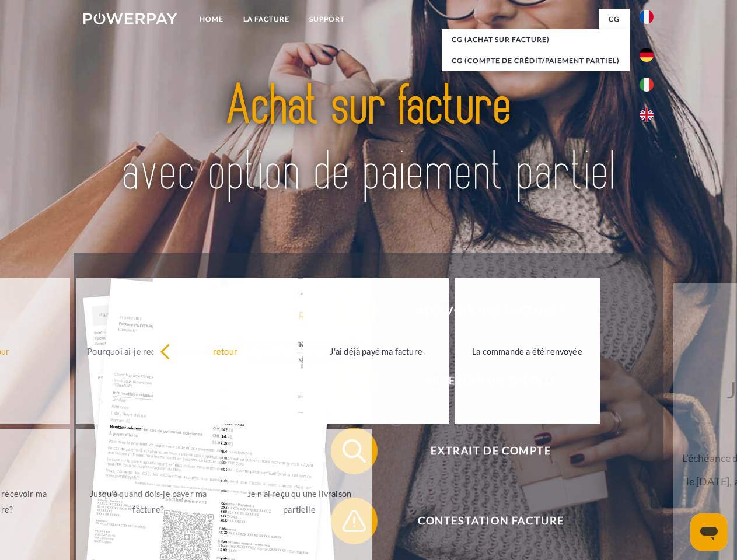  Describe the element at coordinates (646, 55) in the screenshot. I see `img: de` at that location.